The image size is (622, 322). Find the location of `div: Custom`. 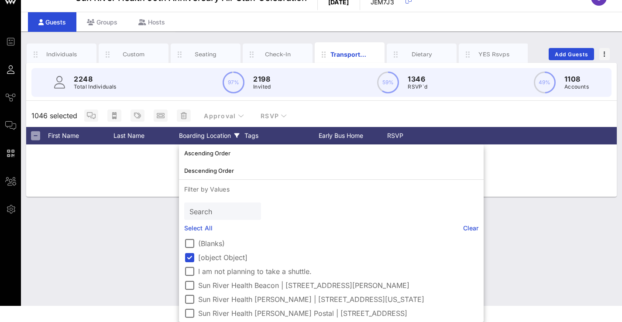

div: Custom is located at coordinates (134, 54).